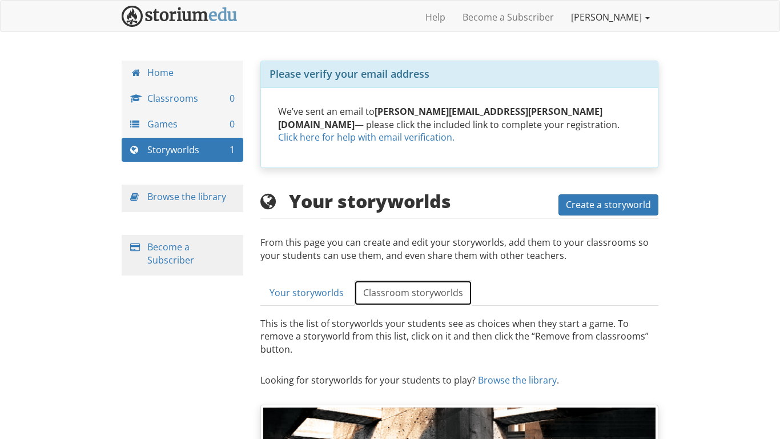  Describe the element at coordinates (608, 205) in the screenshot. I see `button: Create a storyworld` at that location.